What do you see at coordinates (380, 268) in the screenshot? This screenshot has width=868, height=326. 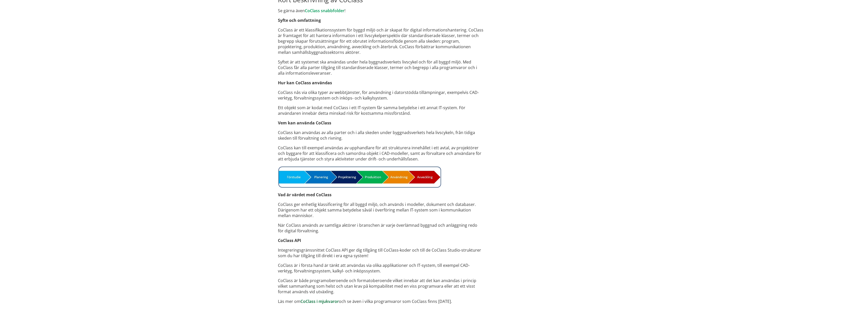 I see `p: CoClass är i första hand är tänkt att användas via olika applikationer och IT-system, till exempe...` at bounding box center [380, 268].